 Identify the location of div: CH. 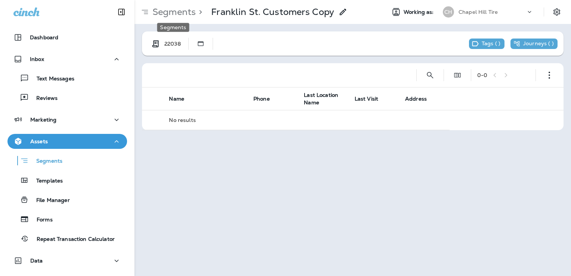
(449, 12).